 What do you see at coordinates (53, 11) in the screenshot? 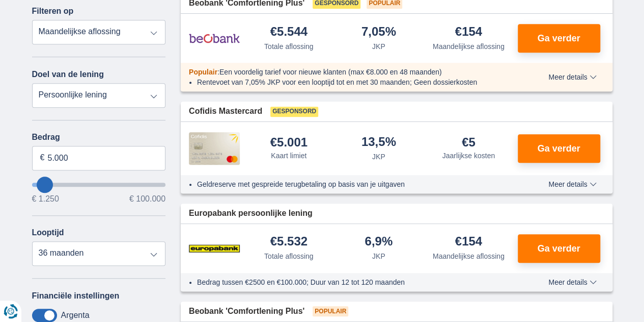
I see `label: Filteren op` at bounding box center [53, 11].